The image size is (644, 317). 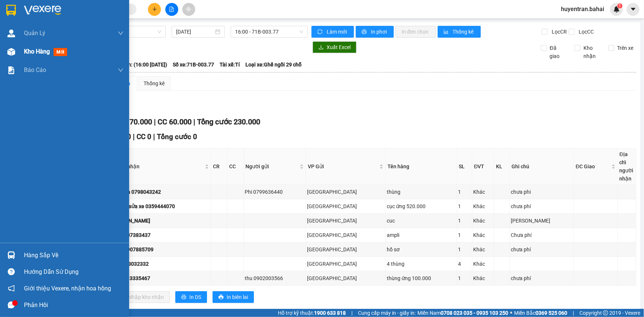 I want to click on div: thùng ứng 100.000, so click(x=421, y=279).